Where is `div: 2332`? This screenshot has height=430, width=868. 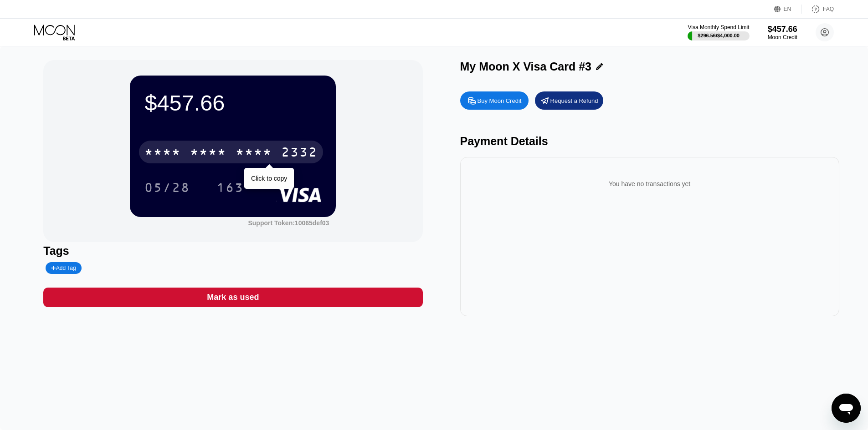
div: 2332 is located at coordinates (300, 154).